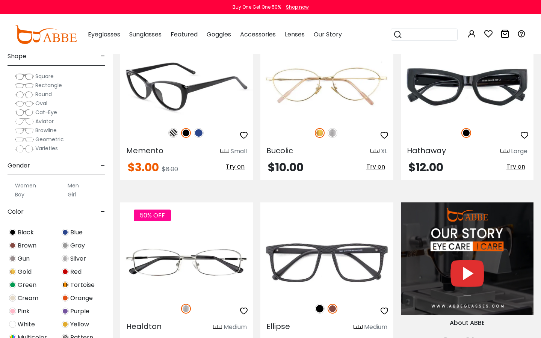 Image resolution: width=541 pixels, height=338 pixels. What do you see at coordinates (27, 246) in the screenshot?
I see `span: Brown` at bounding box center [27, 246].